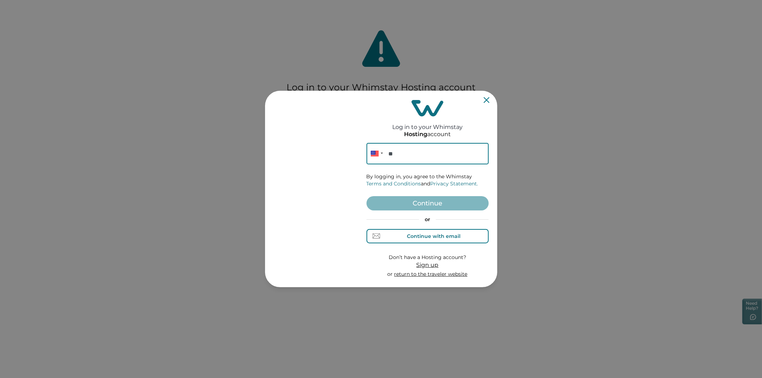 This screenshot has height=378, width=762. What do you see at coordinates (428, 108) in the screenshot?
I see `img: login-logo` at bounding box center [428, 108].